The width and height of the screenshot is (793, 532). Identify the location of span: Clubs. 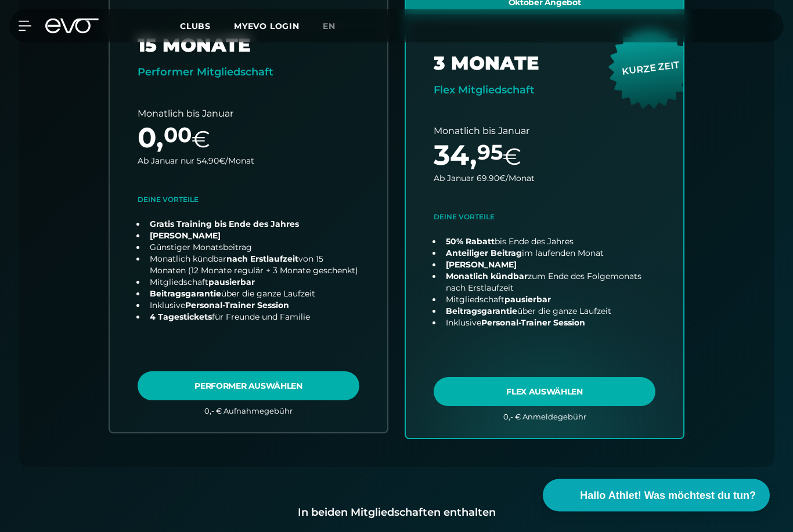
(195, 26).